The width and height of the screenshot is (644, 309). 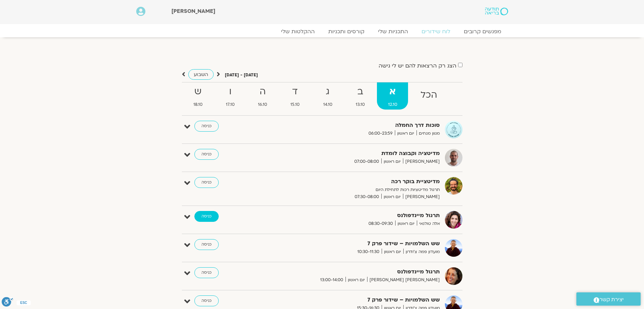 I want to click on a: הכל, so click(x=429, y=96).